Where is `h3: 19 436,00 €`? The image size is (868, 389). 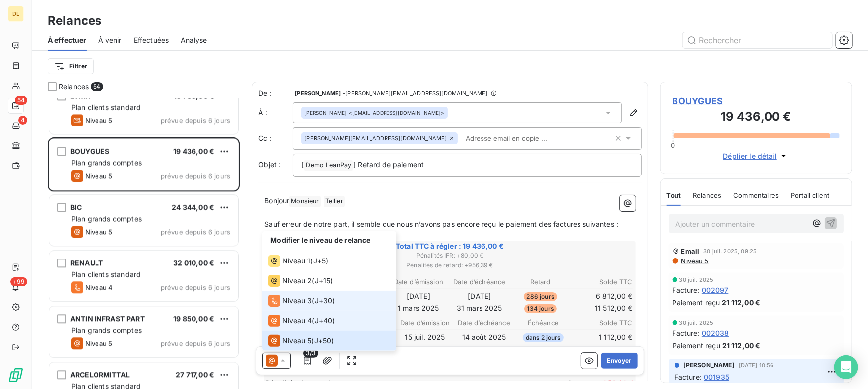 h3: 19 436,00 € is located at coordinates (756, 118).